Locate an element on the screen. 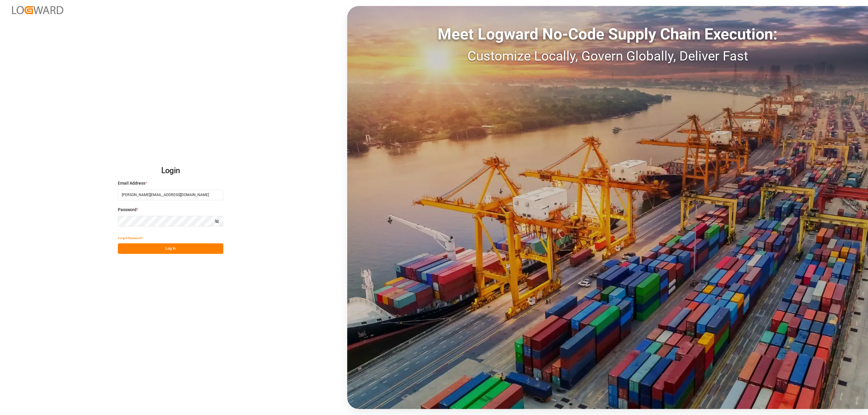  h2: Login is located at coordinates (171, 171).